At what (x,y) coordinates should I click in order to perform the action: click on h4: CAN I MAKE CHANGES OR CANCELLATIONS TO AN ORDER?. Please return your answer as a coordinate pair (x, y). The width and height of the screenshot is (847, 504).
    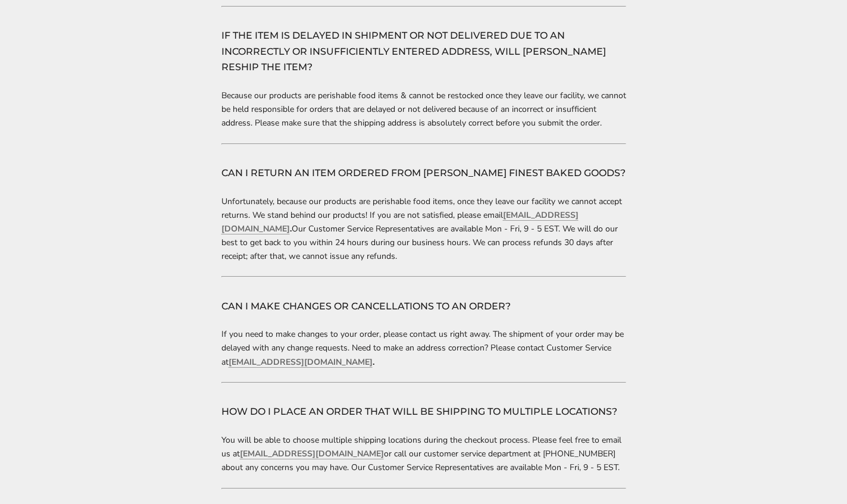
    Looking at the image, I should click on (424, 306).